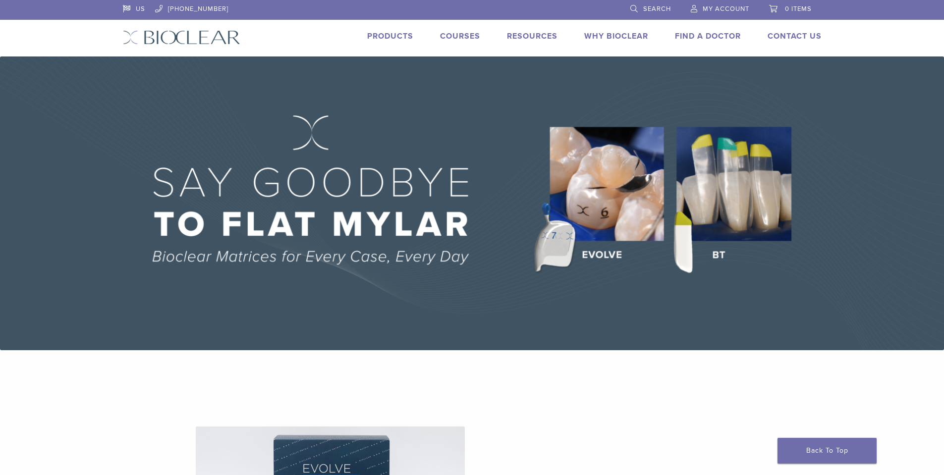 This screenshot has height=475, width=944. What do you see at coordinates (532, 36) in the screenshot?
I see `a: Resources` at bounding box center [532, 36].